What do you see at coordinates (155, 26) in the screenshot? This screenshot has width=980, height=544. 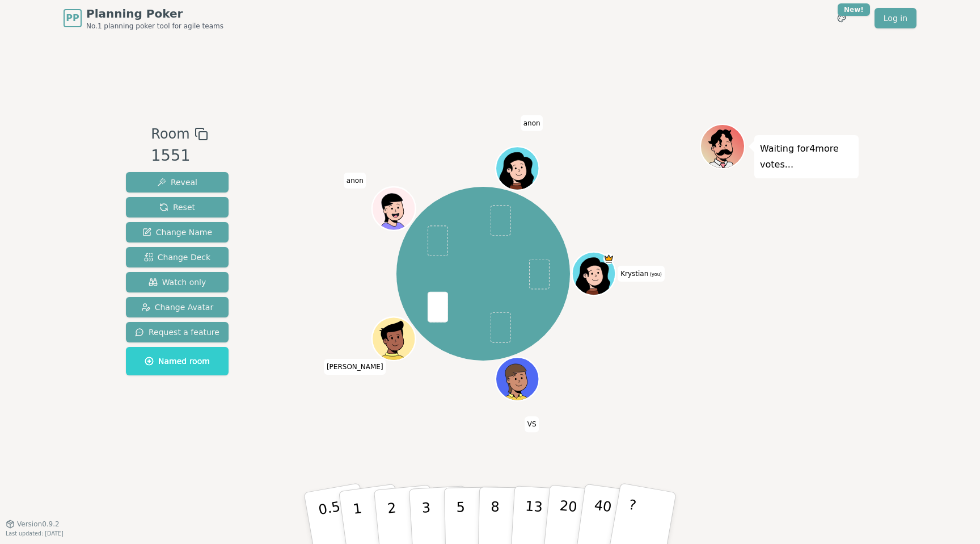 I see `span: No.1 planning poker tool for agile teams` at bounding box center [155, 26].